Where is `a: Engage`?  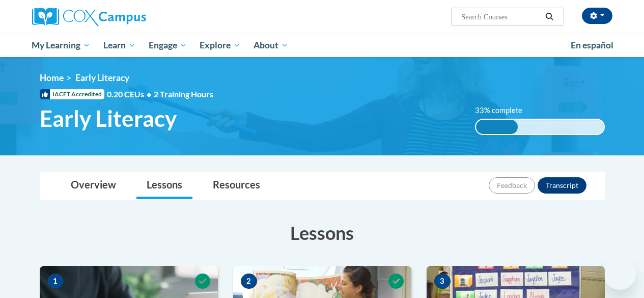 a: Engage is located at coordinates (168, 45).